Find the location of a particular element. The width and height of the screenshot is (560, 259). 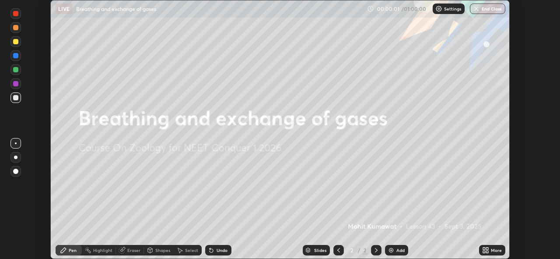

div: Pen is located at coordinates (73, 250).